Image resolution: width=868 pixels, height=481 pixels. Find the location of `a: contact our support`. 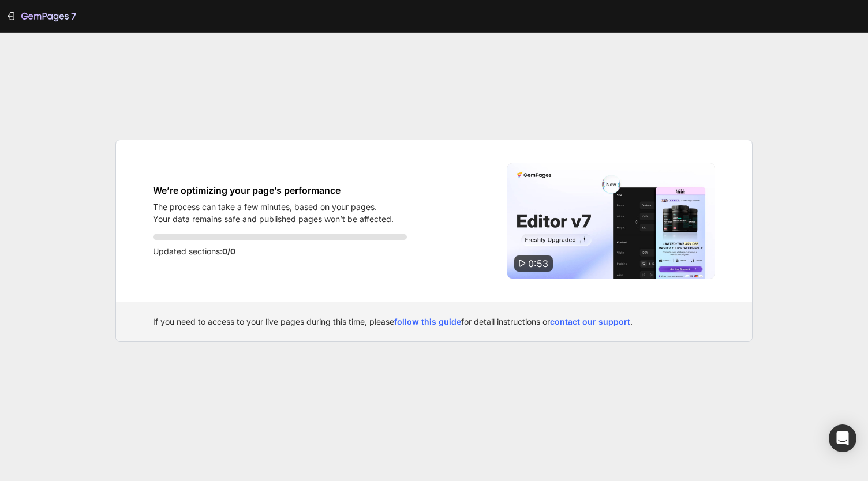

a: contact our support is located at coordinates (590, 322).